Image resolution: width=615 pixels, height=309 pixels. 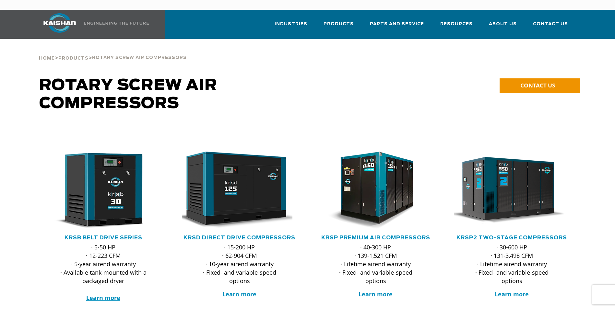 What do you see at coordinates (103, 191) in the screenshot?
I see `div: krsb30` at bounding box center [103, 191].